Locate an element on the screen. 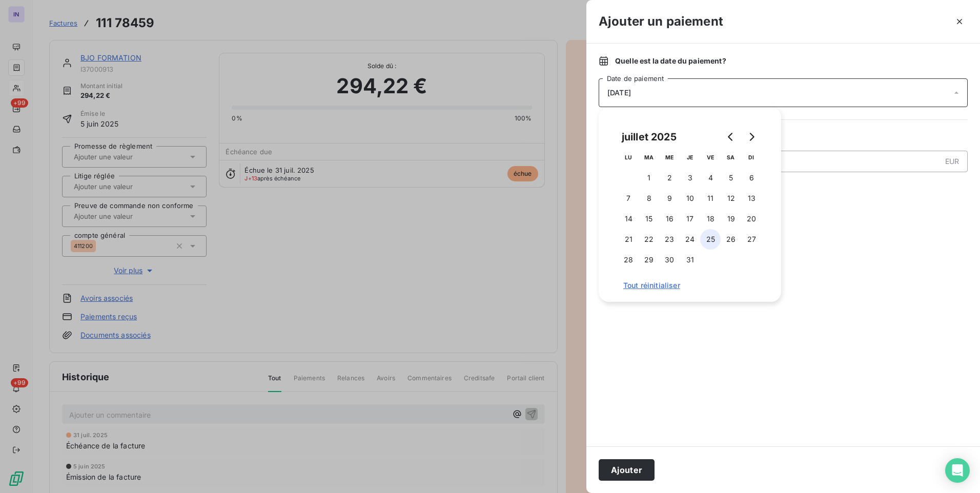  th: lundi is located at coordinates (629, 158).